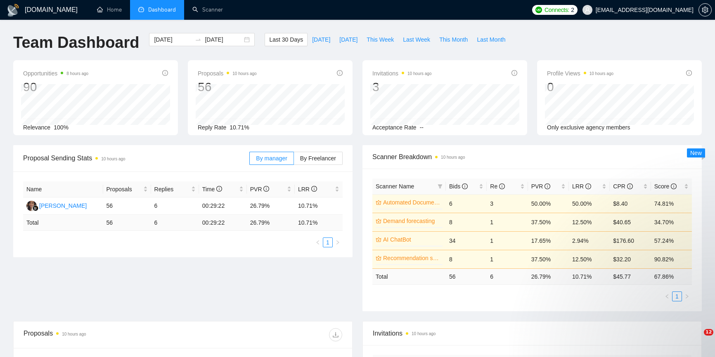 The width and height of the screenshot is (715, 357). I want to click on button: right, so click(338, 243).